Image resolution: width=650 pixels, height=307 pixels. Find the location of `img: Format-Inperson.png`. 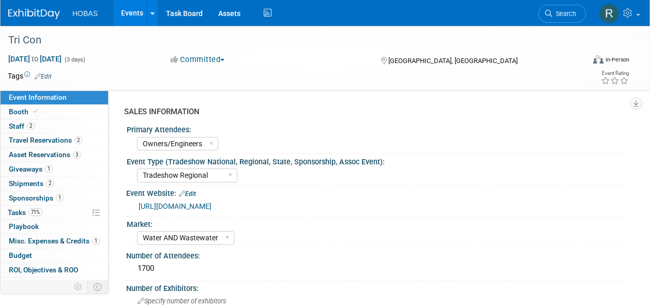

img: Format-Inperson.png is located at coordinates (598, 59).